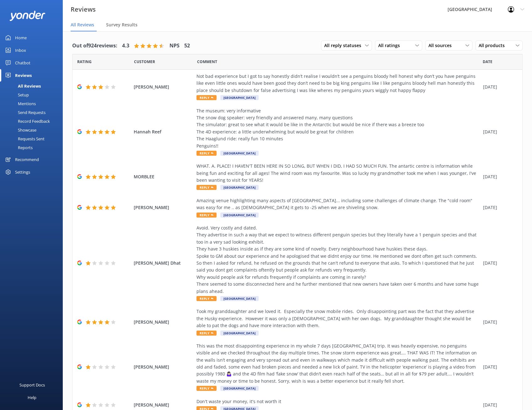 This screenshot has width=532, height=410. Describe the element at coordinates (164, 132) in the screenshot. I see `span: Hannah Reef` at that location.